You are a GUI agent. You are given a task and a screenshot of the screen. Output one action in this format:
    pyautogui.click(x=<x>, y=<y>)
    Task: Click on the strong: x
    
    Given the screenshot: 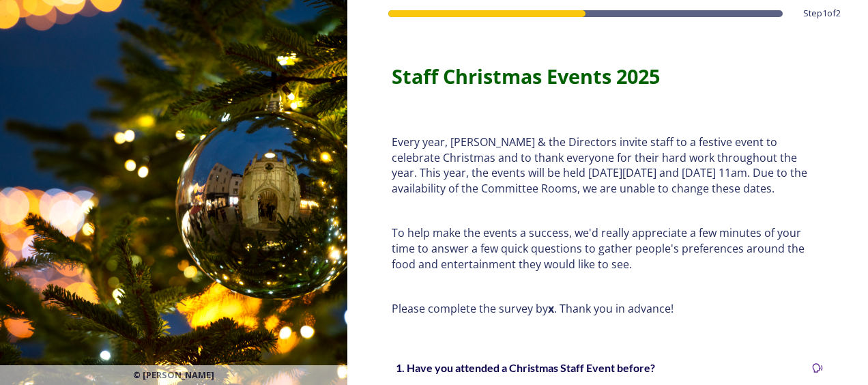 What is the action you would take?
    pyautogui.click(x=551, y=308)
    